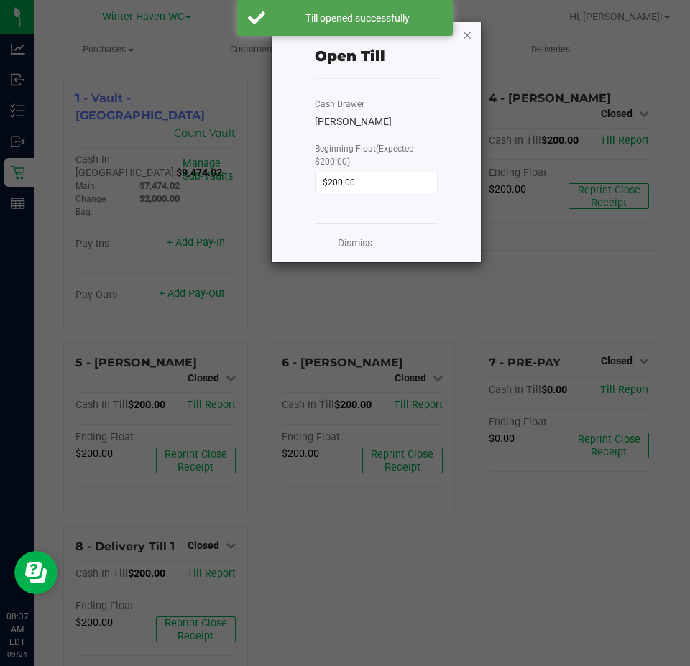 This screenshot has width=690, height=666. What do you see at coordinates (355, 243) in the screenshot?
I see `a: Dismiss` at bounding box center [355, 243].